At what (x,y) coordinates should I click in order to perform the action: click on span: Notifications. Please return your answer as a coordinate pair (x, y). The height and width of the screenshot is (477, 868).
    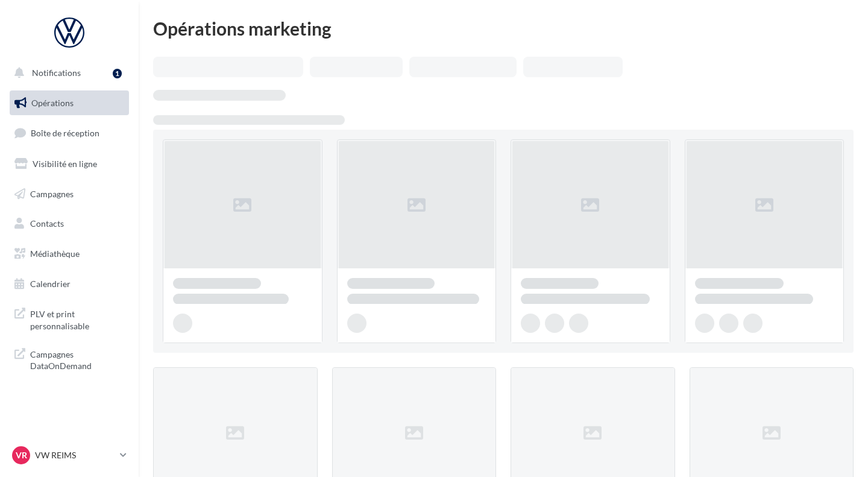
    Looking at the image, I should click on (56, 72).